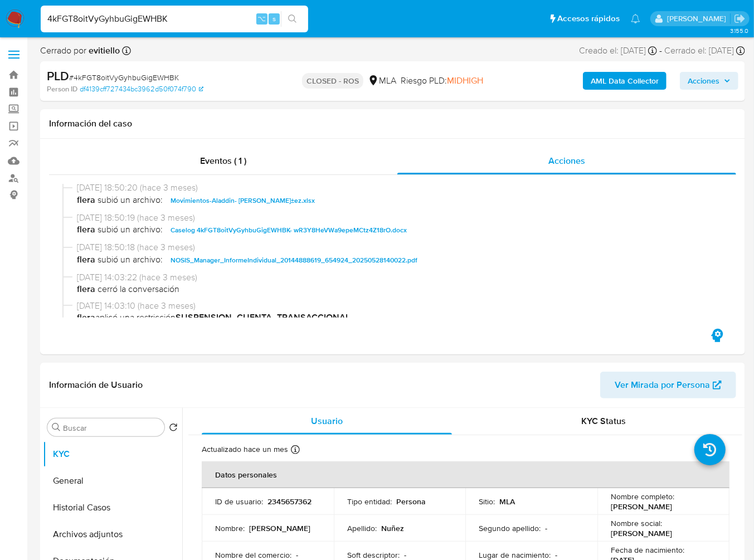 This screenshot has width=754, height=560. What do you see at coordinates (397, 289) in the screenshot?
I see `span: cerró la conversación` at bounding box center [397, 289].